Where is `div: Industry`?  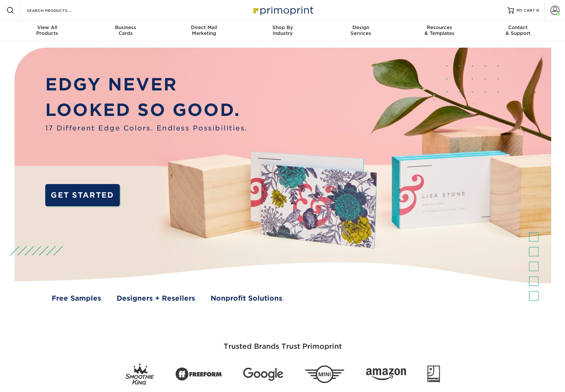
div: Industry is located at coordinates (282, 31).